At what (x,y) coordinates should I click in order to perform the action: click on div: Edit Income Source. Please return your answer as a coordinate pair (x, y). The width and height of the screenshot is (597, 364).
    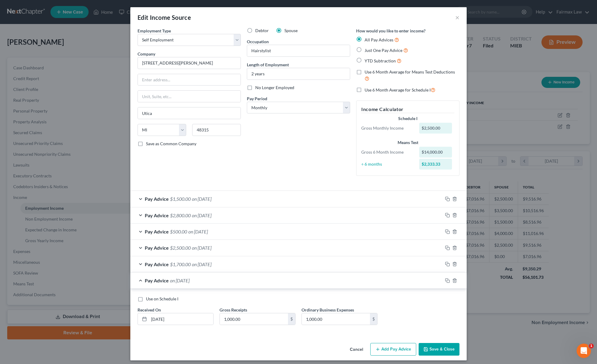
    Looking at the image, I should click on (164, 17).